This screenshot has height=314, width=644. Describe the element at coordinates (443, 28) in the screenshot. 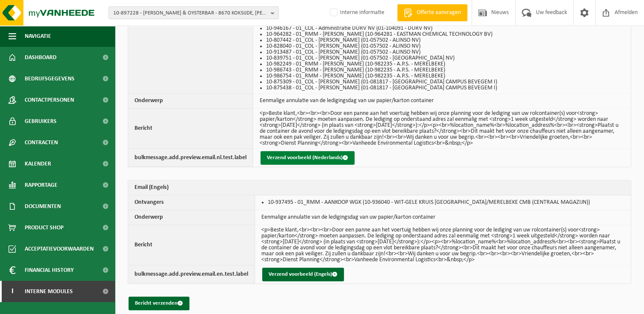

I see `li: 10-946167 - 01_COL - Administratie DURV NV (01-104091 - DURV NV)` at that location.